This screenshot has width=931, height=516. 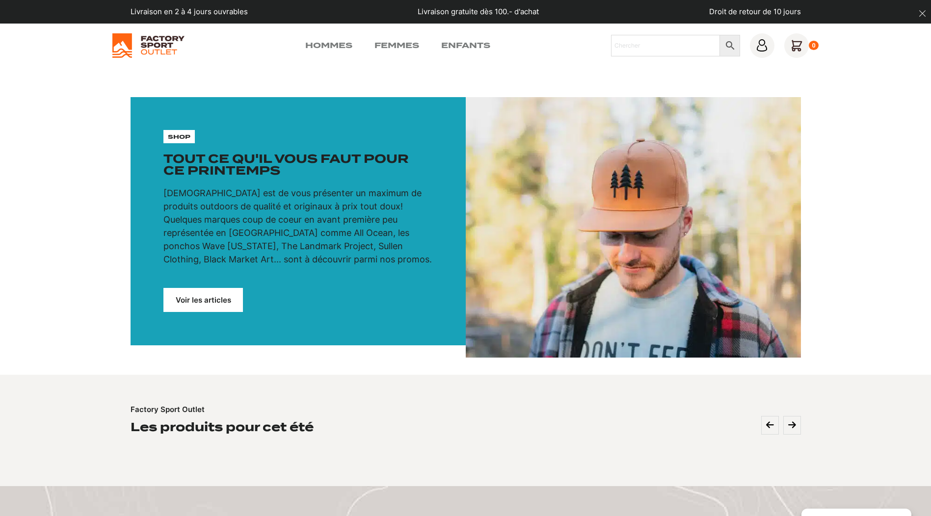 I want to click on a: Femmes, so click(x=396, y=46).